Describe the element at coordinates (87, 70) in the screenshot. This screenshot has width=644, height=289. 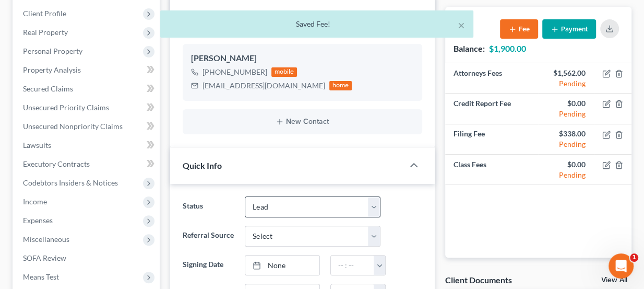
I see `a: Property Analysis` at that location.